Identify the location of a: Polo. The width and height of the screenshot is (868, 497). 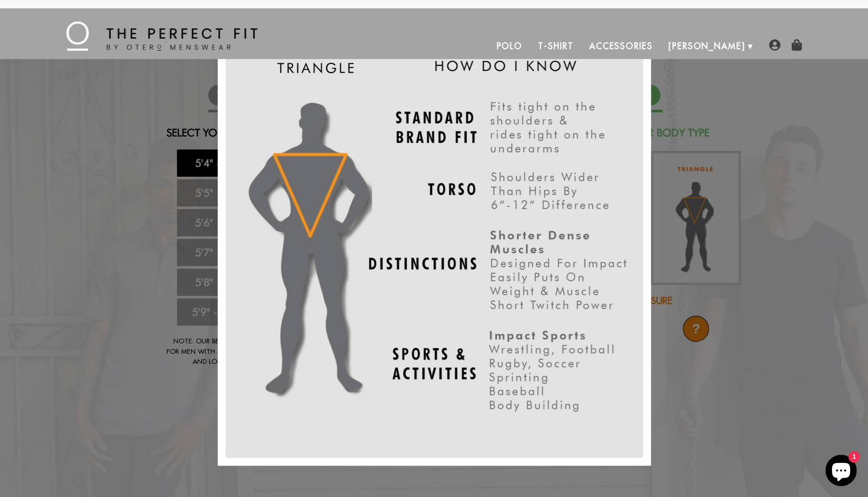
(510, 46).